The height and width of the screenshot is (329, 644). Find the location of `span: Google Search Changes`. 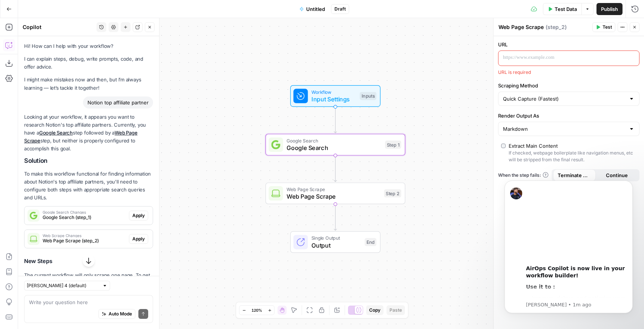

span: Google Search Changes is located at coordinates (84, 212).